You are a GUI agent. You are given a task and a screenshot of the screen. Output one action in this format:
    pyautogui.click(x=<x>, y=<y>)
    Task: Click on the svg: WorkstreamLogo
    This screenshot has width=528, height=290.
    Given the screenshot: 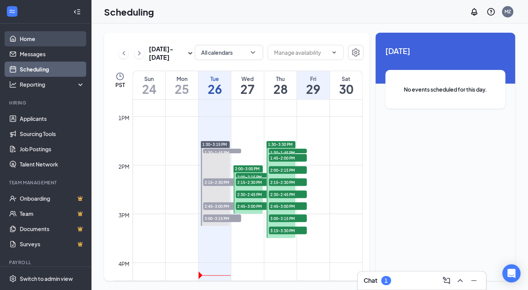 What is the action you would take?
    pyautogui.click(x=12, y=11)
    